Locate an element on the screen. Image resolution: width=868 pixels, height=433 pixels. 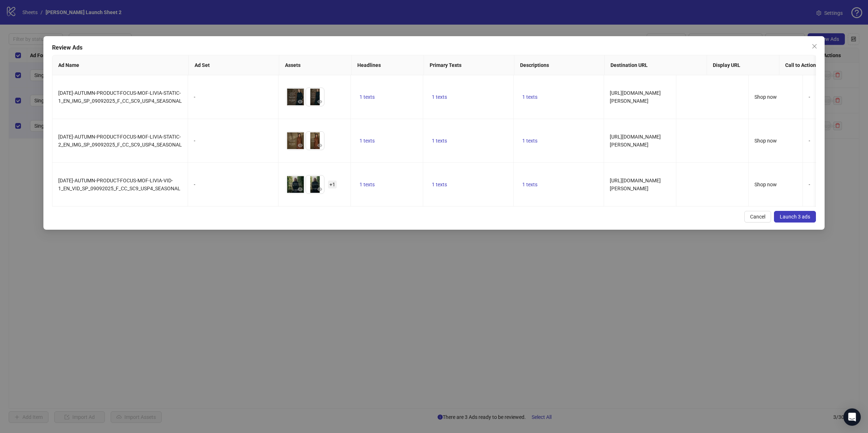
th: Destination URL is located at coordinates (655, 65).